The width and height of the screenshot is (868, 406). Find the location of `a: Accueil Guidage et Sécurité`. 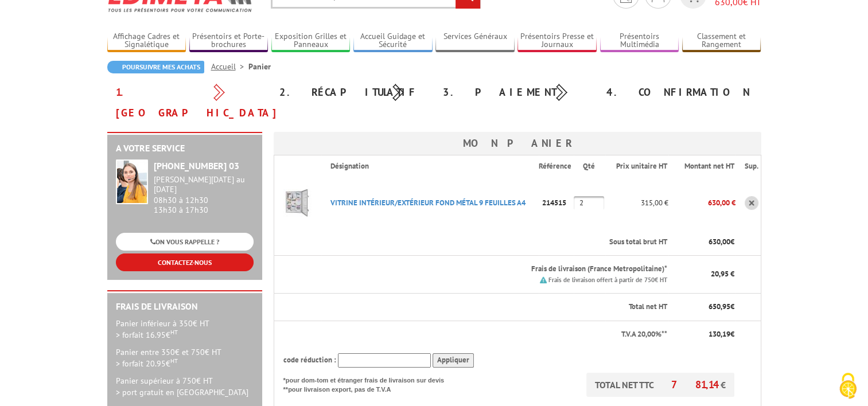

a: Accueil Guidage et Sécurité is located at coordinates (393, 41).